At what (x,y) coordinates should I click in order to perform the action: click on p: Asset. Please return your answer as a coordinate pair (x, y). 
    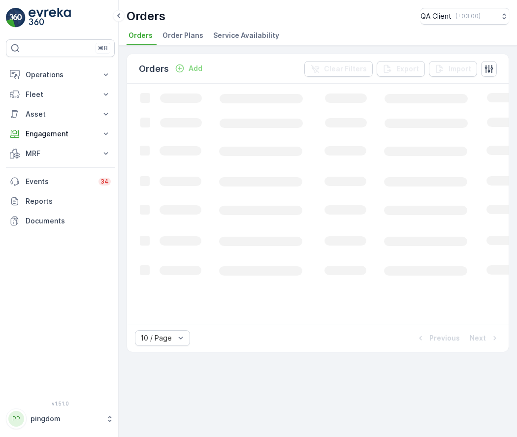
    Looking at the image, I should click on (60, 114).